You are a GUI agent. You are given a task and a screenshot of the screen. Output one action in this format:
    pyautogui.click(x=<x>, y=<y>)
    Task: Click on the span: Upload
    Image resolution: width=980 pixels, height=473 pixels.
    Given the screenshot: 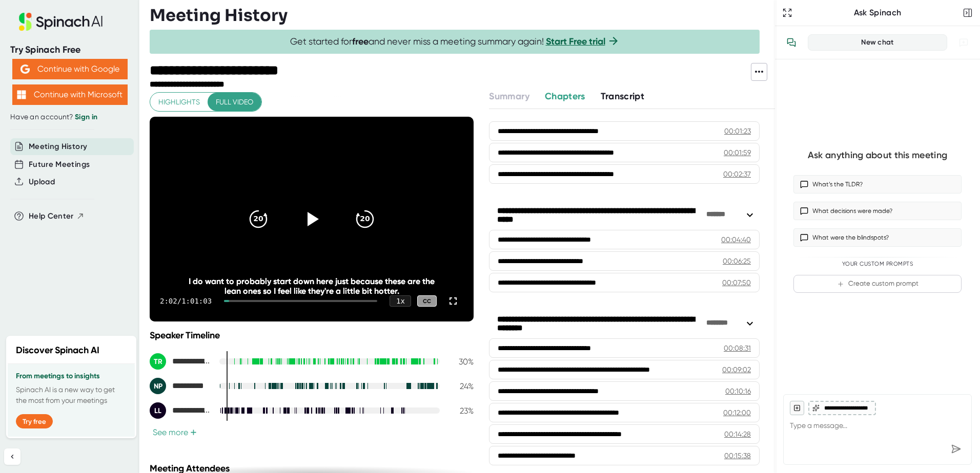 What is the action you would take?
    pyautogui.click(x=42, y=182)
    